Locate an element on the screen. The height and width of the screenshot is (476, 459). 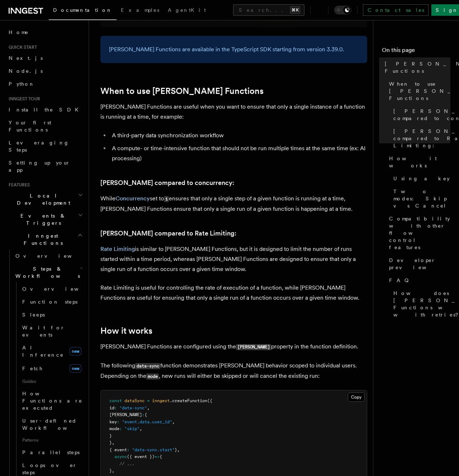
span: Inngest tour is located at coordinates (23, 99).